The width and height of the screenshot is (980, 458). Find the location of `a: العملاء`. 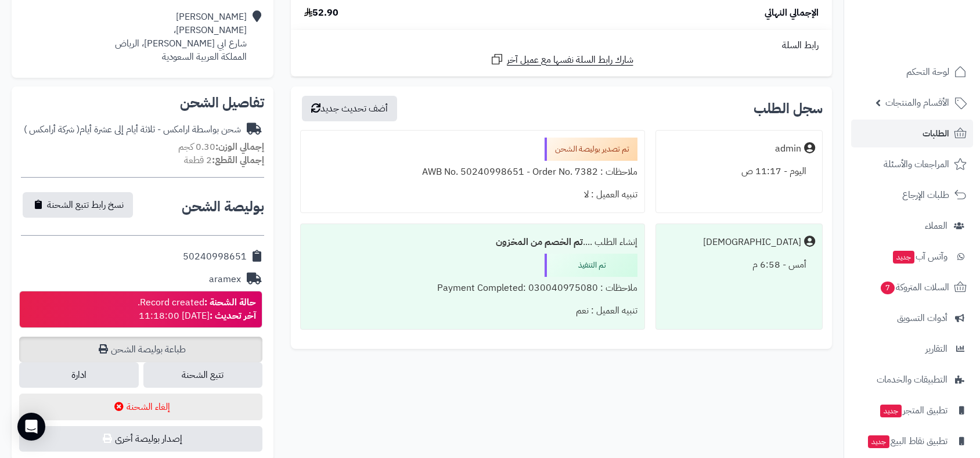

a: العملاء is located at coordinates (912, 226).